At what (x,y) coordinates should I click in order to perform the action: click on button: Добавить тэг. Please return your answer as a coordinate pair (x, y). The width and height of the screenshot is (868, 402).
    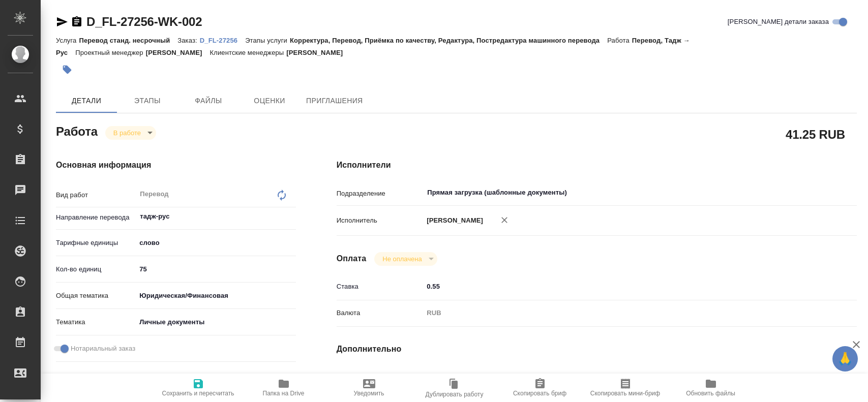
    Looking at the image, I should click on (67, 70).